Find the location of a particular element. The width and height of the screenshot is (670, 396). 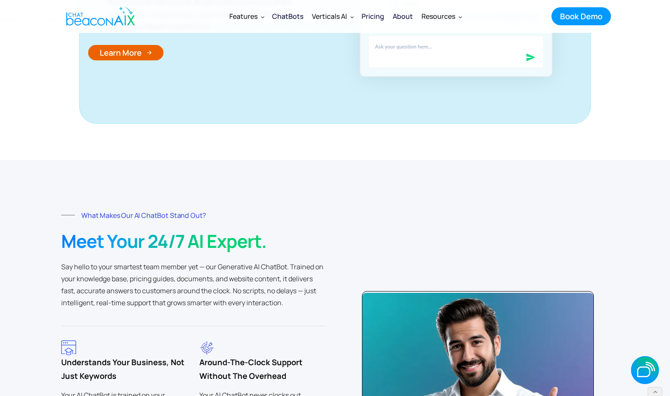

strong: Understands Your Business, Not Just Keywords is located at coordinates (123, 369).